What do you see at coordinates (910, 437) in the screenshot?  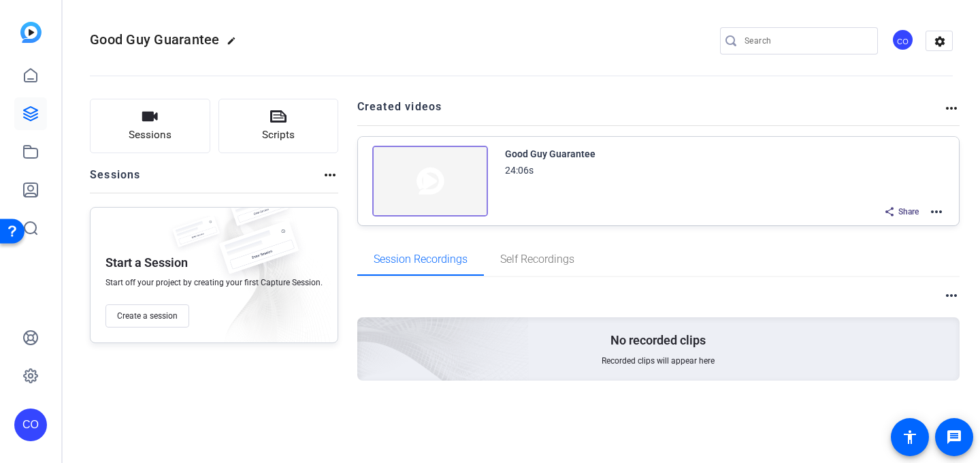 I see `mat-icon: accessibility` at bounding box center [910, 437].